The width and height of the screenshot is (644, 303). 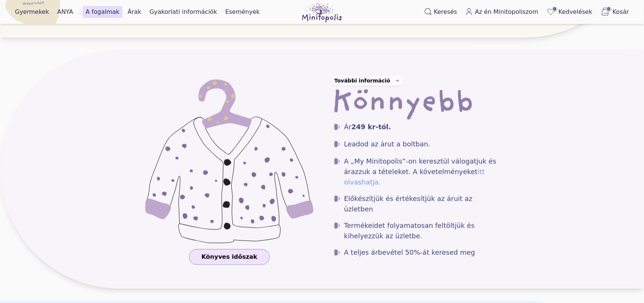 I want to click on a: A fogalmak, so click(x=103, y=12).